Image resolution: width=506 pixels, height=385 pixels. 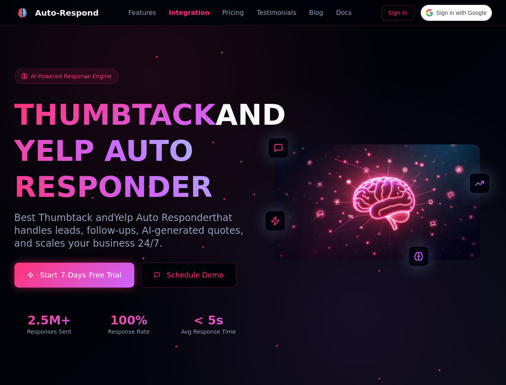 What do you see at coordinates (163, 218) in the screenshot?
I see `span: Yelp Auto Responder` at bounding box center [163, 218].